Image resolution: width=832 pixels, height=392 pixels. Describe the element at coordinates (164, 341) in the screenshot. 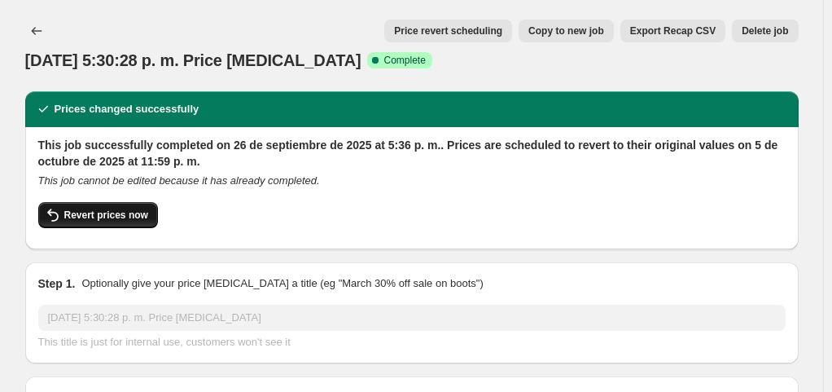

I see `span: This title is just for internal use, customers won't see it` at that location.